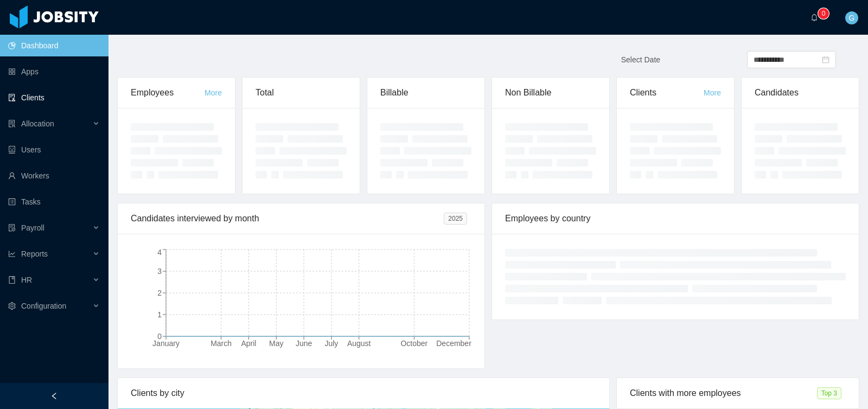 The height and width of the screenshot is (409, 868). What do you see at coordinates (667, 92) in the screenshot?
I see `div: Clients` at bounding box center [667, 92].